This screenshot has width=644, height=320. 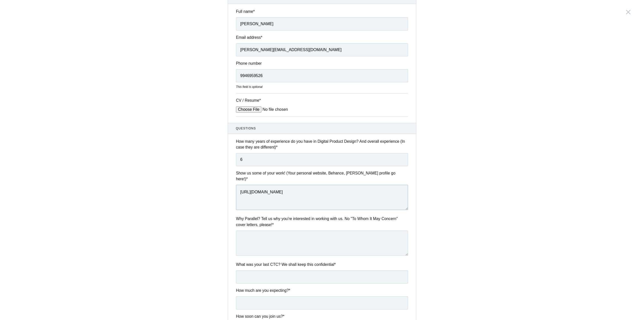 What do you see at coordinates (322, 264) in the screenshot?
I see `label: What was your last CTC? We shall keep this confidential` at bounding box center [322, 264].